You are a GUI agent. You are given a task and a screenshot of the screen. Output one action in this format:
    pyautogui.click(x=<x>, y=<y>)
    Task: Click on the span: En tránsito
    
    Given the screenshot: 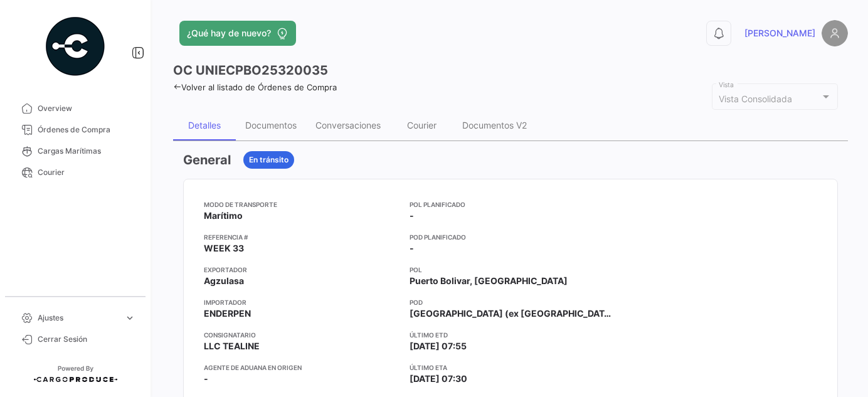 What is the action you would take?
    pyautogui.click(x=269, y=160)
    